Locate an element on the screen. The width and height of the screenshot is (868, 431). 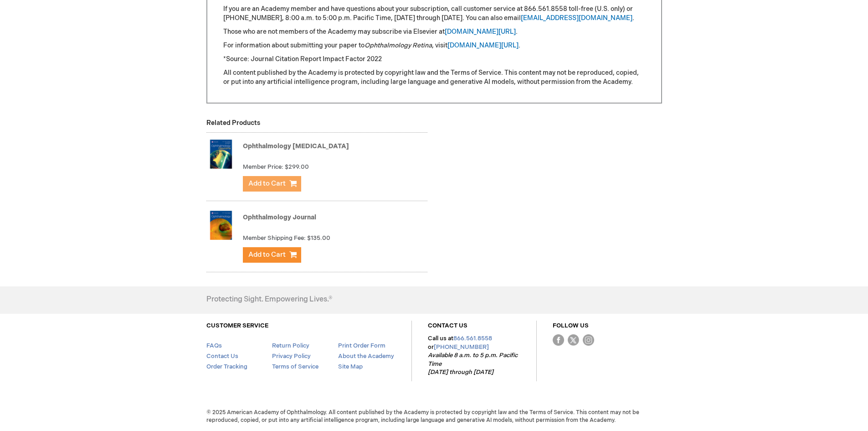
a: Privacy Policy is located at coordinates (291, 356).